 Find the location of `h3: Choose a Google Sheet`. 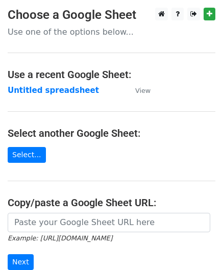

h3: Choose a Google Sheet is located at coordinates (111, 15).